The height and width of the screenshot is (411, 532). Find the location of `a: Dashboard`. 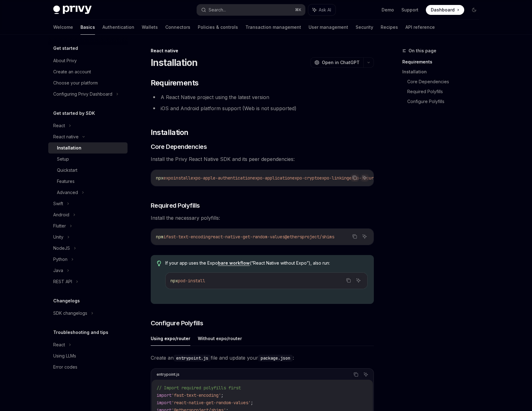

a: Dashboard is located at coordinates (445, 10).